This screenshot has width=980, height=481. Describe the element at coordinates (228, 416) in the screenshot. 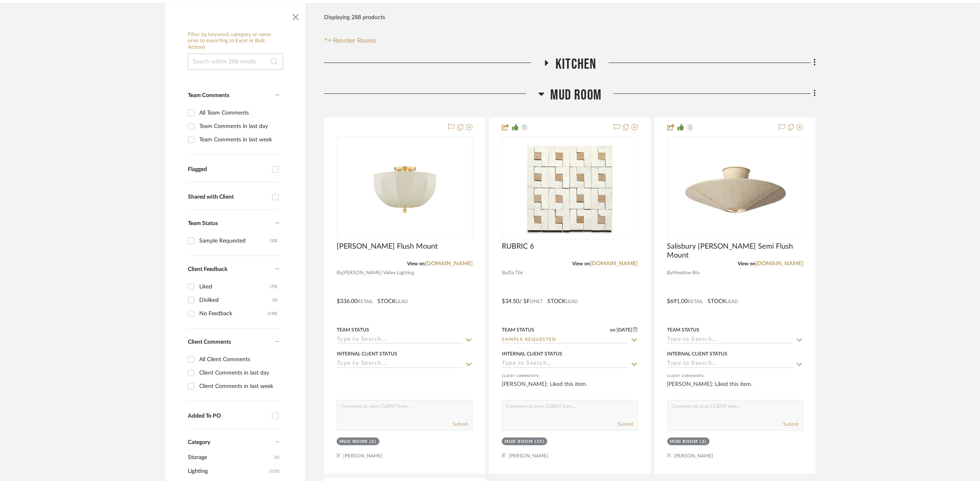

I see `div: Added To PO` at that location.